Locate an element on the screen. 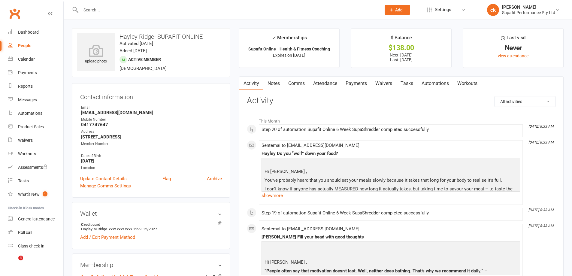 Image resolution: width=572 pixels, height=276 pixels. div: Tasks is located at coordinates (23, 181).